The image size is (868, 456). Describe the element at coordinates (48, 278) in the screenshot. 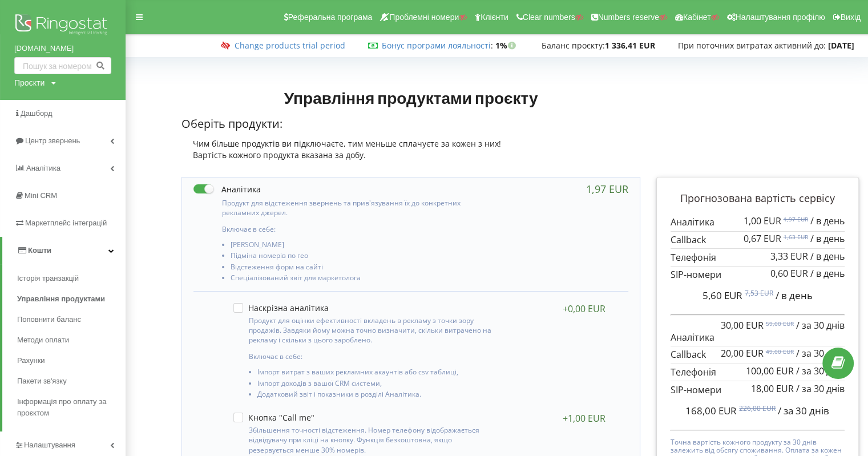

I see `span: Історія транзакцій` at that location.